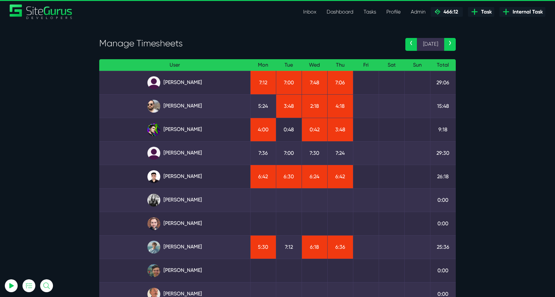  What do you see at coordinates (315, 176) in the screenshot?
I see `td: 6:24` at bounding box center [315, 176].